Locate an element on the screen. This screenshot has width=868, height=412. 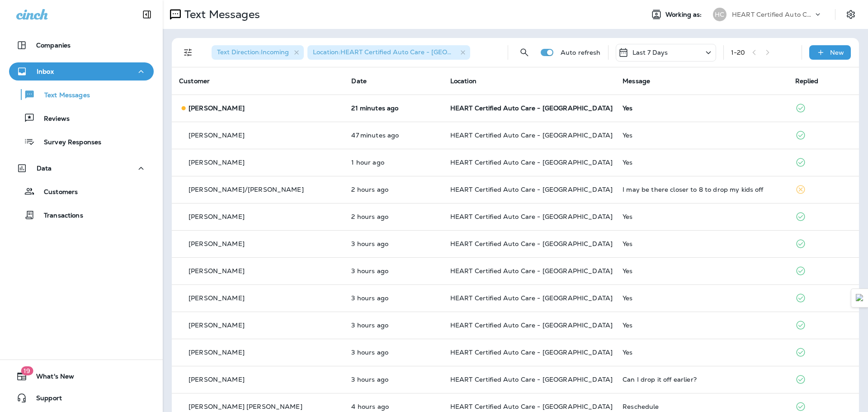
div: 1 - 20 is located at coordinates (739, 53).